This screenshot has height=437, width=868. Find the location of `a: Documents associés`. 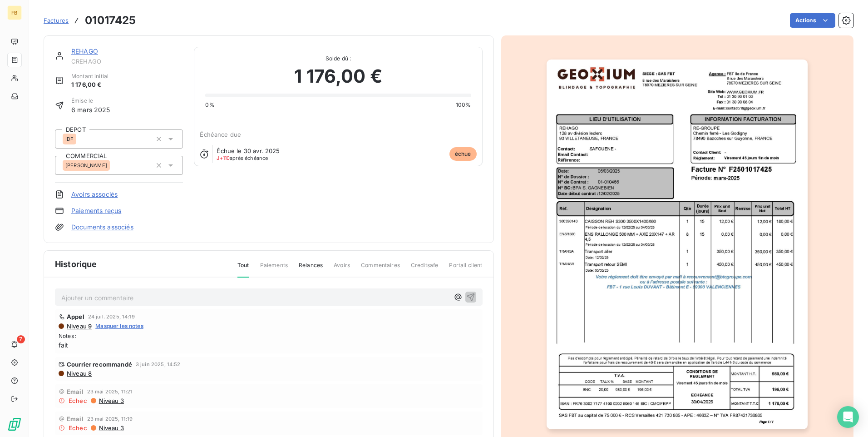

a: Documents associés is located at coordinates (102, 227).